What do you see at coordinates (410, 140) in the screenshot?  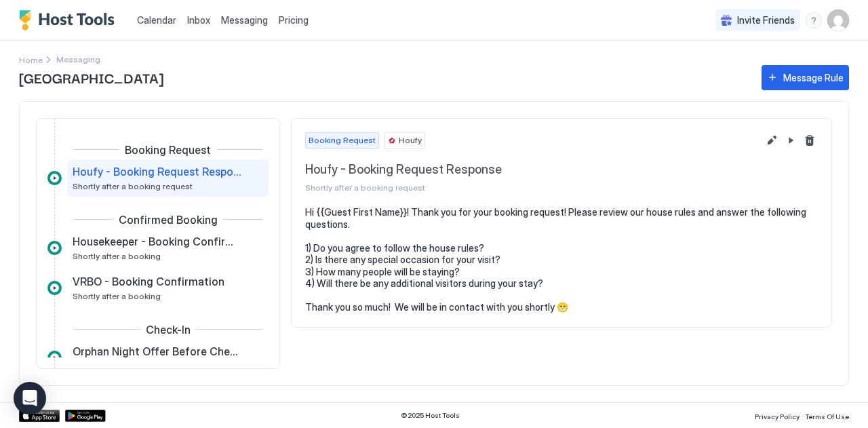 I see `span: Houfy` at bounding box center [410, 140].